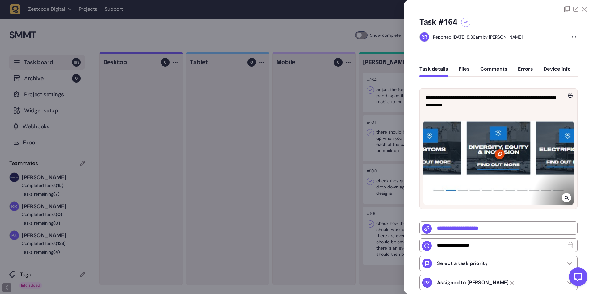 The height and width of the screenshot is (294, 593). What do you see at coordinates (424, 37) in the screenshot?
I see `img: Riki-leigh Robinson` at bounding box center [424, 37].